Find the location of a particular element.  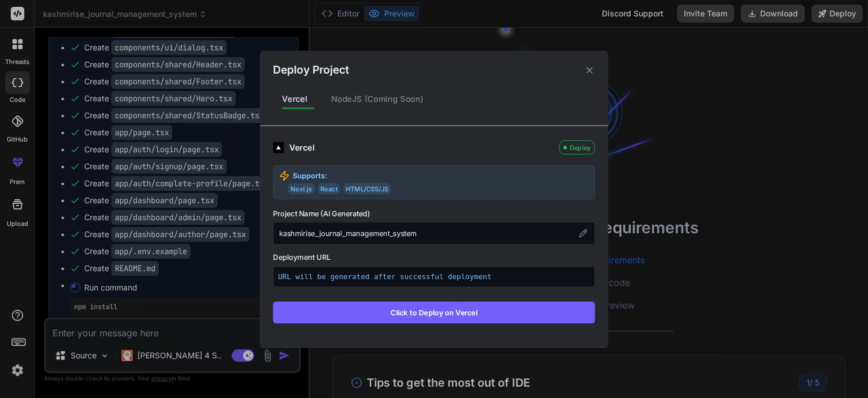

button: Edit project name is located at coordinates (583, 233).